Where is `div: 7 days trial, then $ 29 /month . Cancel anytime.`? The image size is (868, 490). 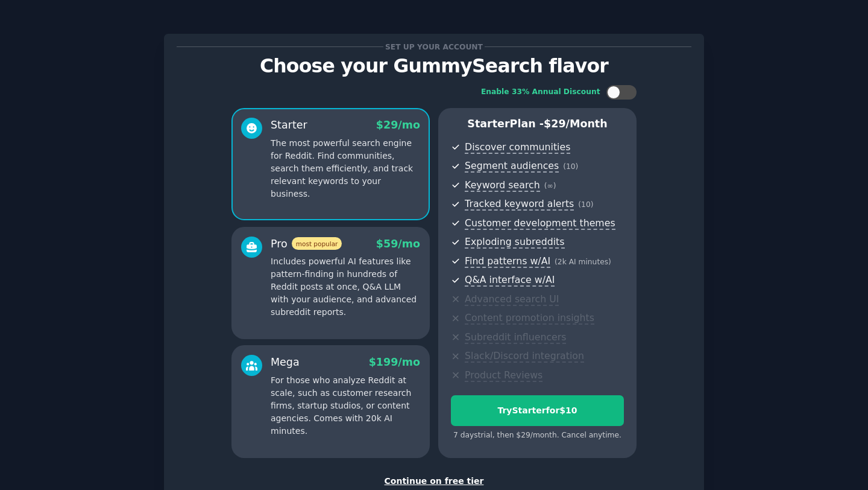
div: 7 days trial, then $ 29 /month . Cancel anytime. is located at coordinates (537, 436).